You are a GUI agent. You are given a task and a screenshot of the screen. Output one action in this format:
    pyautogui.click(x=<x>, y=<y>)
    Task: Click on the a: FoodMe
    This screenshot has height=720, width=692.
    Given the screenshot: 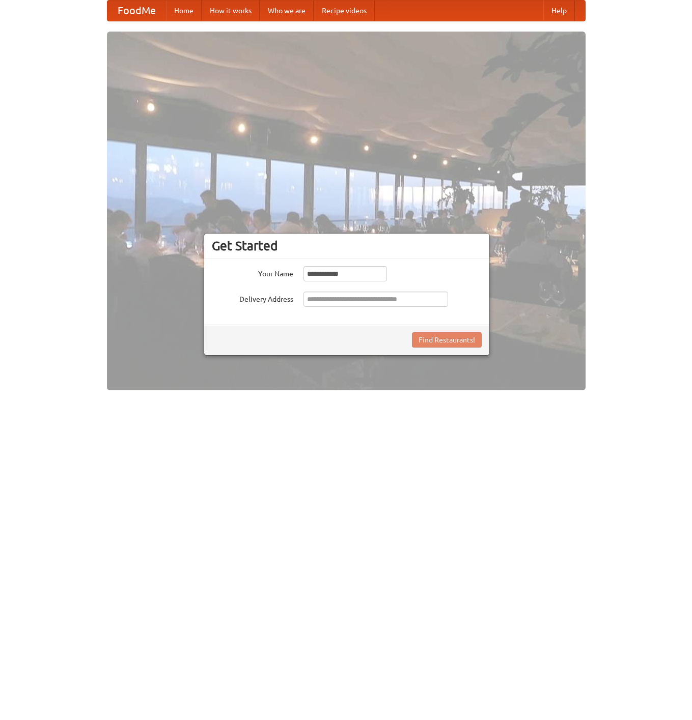 What is the action you would take?
    pyautogui.click(x=136, y=11)
    